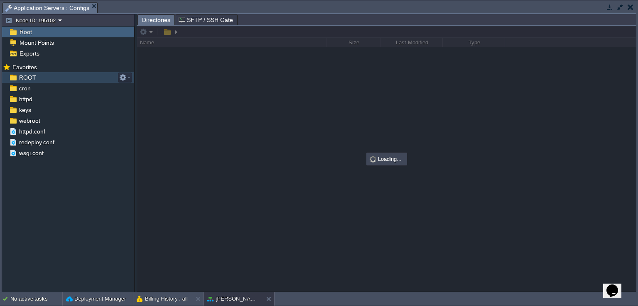 The image size is (638, 306). What do you see at coordinates (25, 32) in the screenshot?
I see `span: Root` at bounding box center [25, 32].